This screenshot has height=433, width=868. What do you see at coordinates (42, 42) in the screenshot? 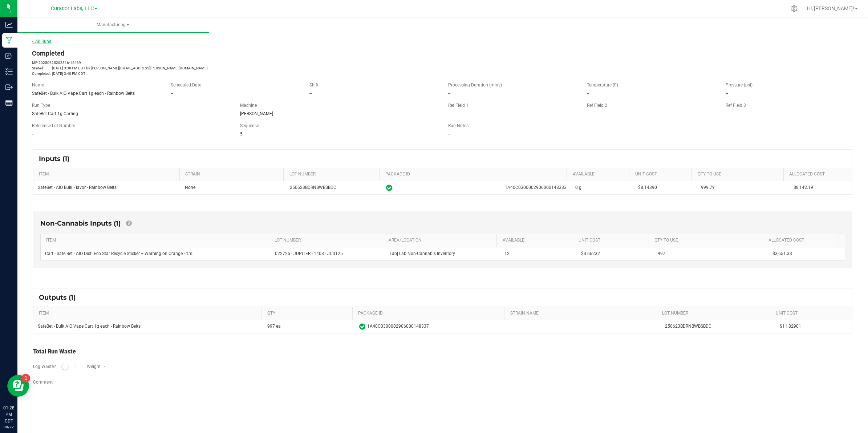
I see `a: < All Runs` at bounding box center [42, 42].